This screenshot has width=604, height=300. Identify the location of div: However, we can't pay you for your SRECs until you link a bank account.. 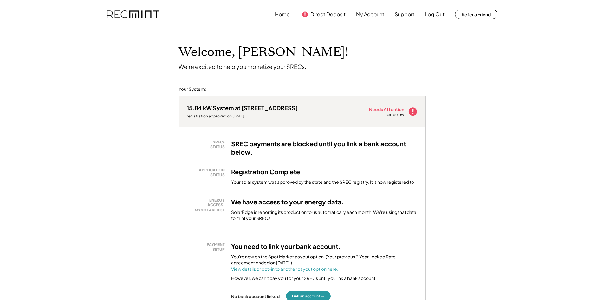
(304, 278).